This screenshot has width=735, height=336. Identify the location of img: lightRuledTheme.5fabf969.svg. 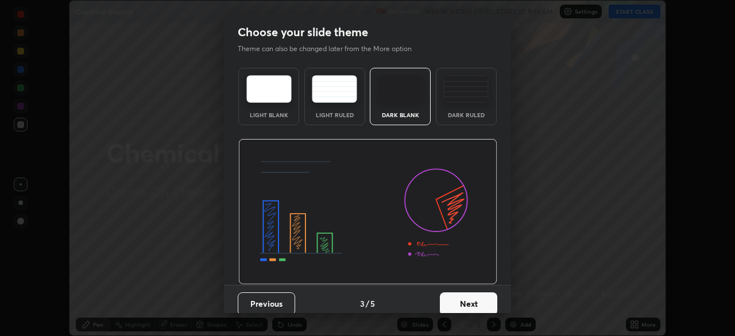
(334, 89).